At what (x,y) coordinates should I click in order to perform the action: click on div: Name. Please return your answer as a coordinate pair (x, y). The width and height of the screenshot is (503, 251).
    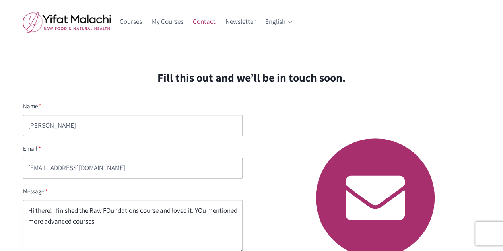
    Looking at the image, I should click on (133, 106).